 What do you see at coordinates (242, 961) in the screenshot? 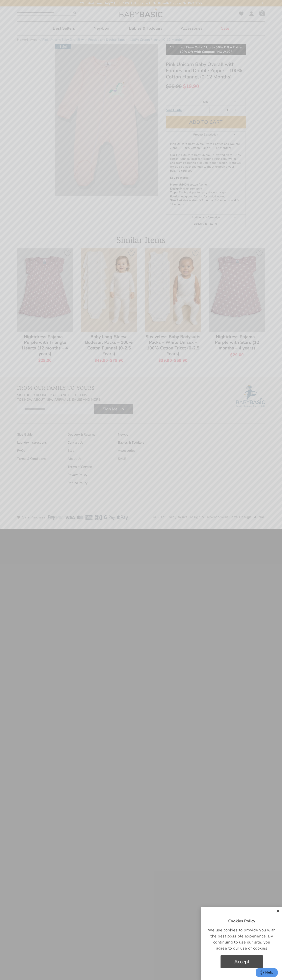
I see `a: Accept` at bounding box center [242, 961].